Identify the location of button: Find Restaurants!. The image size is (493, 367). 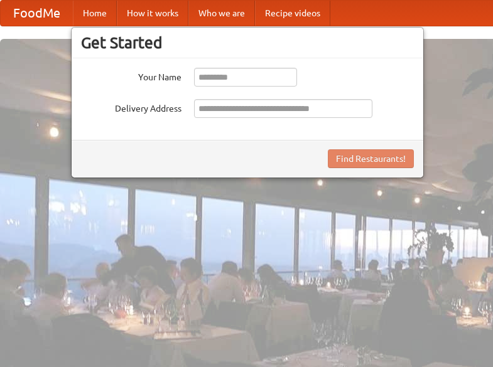
(370, 159).